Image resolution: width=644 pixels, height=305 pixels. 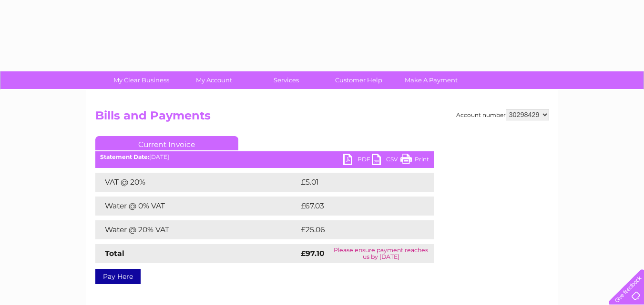 I want to click on a: Current Invoice, so click(x=167, y=143).